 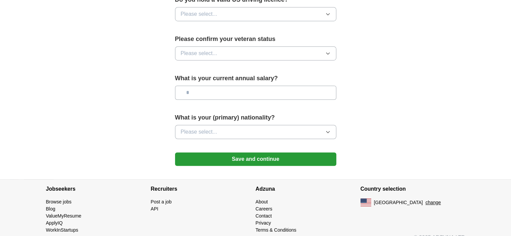 What do you see at coordinates (256, 159) in the screenshot?
I see `button: Save and continue` at bounding box center [256, 159].